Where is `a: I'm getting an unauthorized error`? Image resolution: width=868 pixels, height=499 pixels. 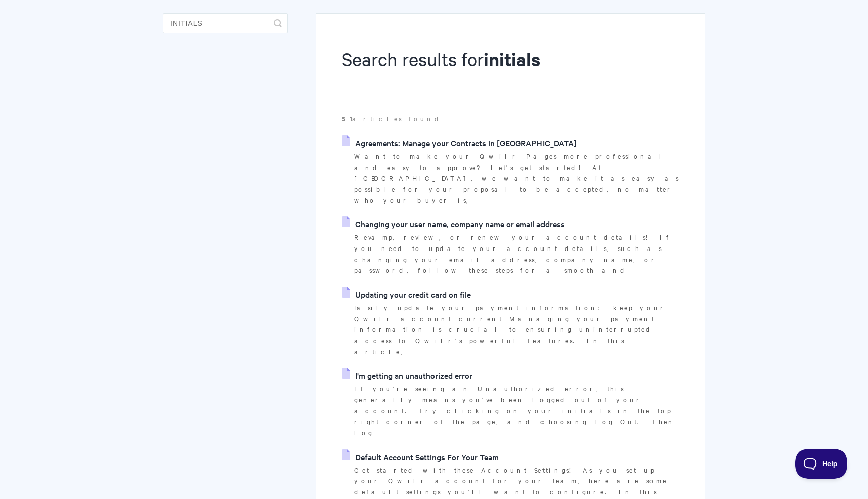
a: I'm getting an unauthorized error is located at coordinates (407, 375).